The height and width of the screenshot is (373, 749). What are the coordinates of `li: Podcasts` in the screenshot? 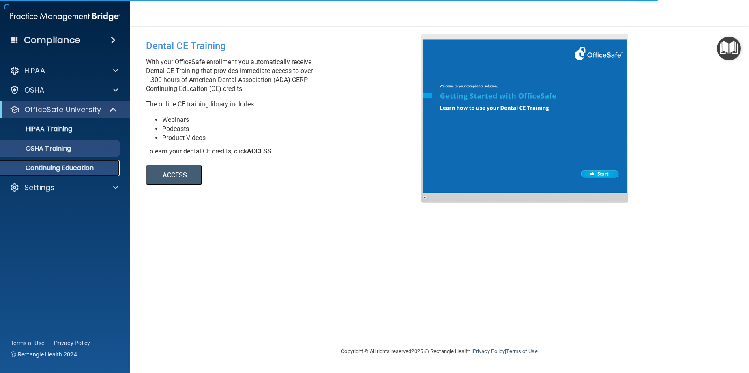 It's located at (295, 129).